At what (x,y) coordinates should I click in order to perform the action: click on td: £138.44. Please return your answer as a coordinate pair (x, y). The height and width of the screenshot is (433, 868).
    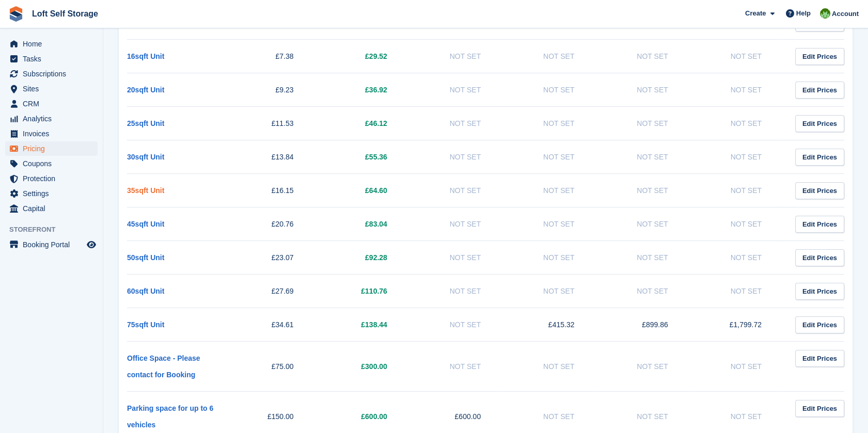
    Looking at the image, I should click on (361, 324).